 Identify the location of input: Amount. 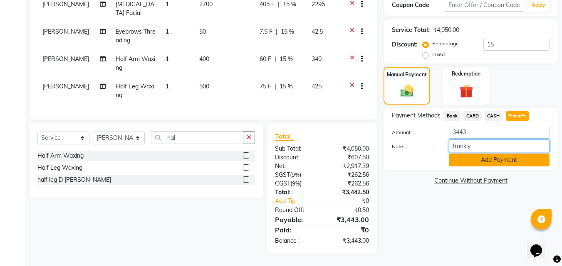
(499, 132).